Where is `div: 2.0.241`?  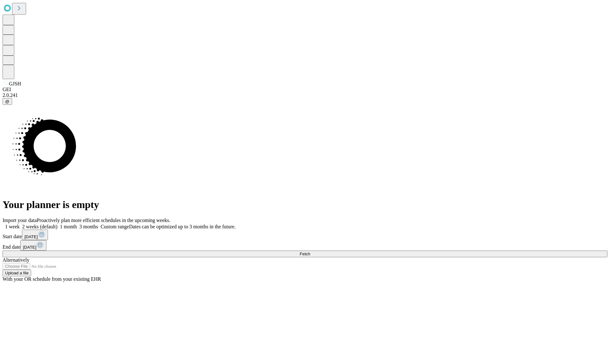
div: 2.0.241 is located at coordinates (305, 95).